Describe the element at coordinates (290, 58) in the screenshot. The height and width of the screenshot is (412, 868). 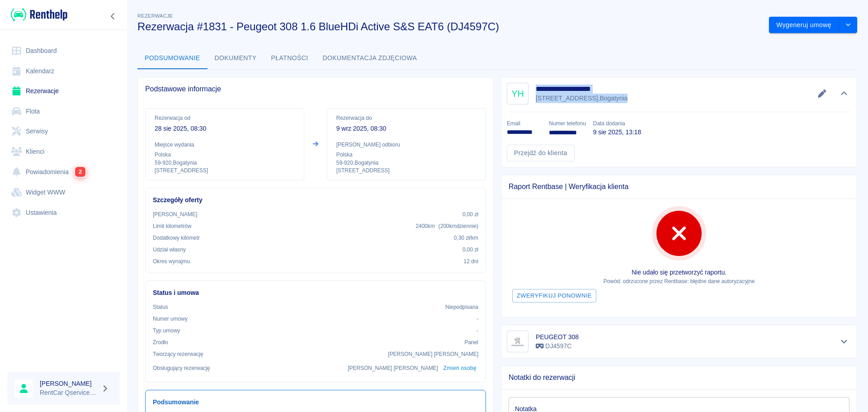
I see `button: Płatności` at that location.